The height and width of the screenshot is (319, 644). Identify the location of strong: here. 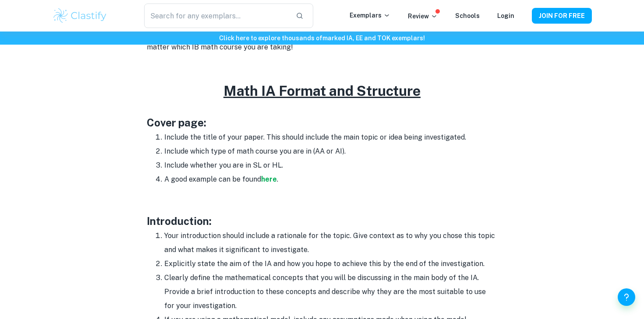
(269, 179).